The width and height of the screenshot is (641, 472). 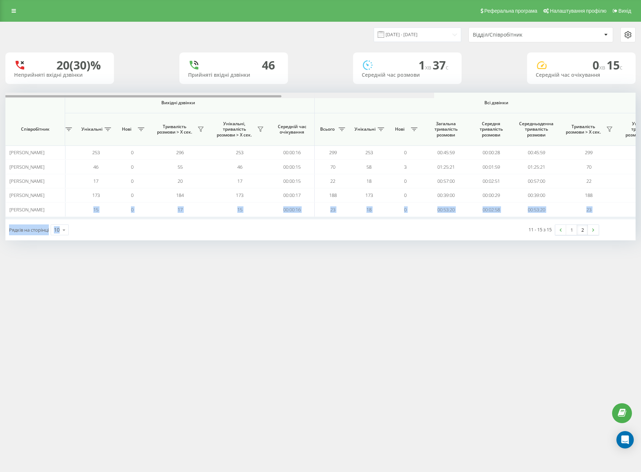 I want to click on span: Унікальні, тривалість розмови > Х сек., so click(x=234, y=129).